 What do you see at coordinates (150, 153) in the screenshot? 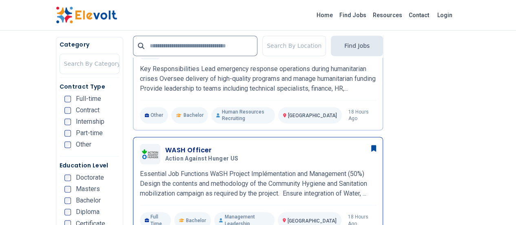
I see `img: Action Against Hunger US` at bounding box center [150, 153].